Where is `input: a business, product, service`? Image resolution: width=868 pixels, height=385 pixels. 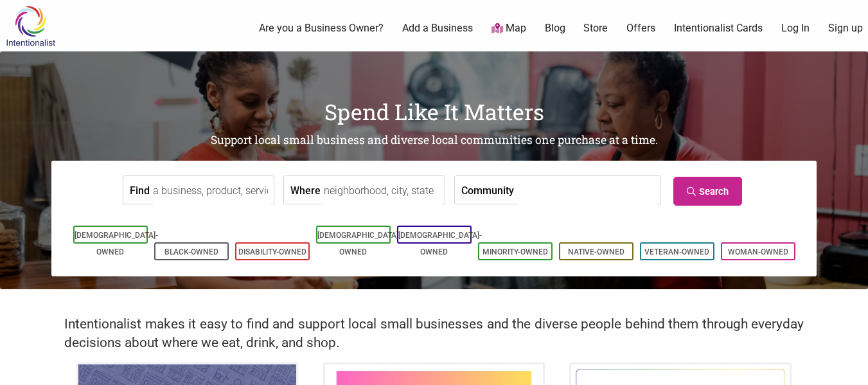
input: a business, product, service is located at coordinates (212, 190).